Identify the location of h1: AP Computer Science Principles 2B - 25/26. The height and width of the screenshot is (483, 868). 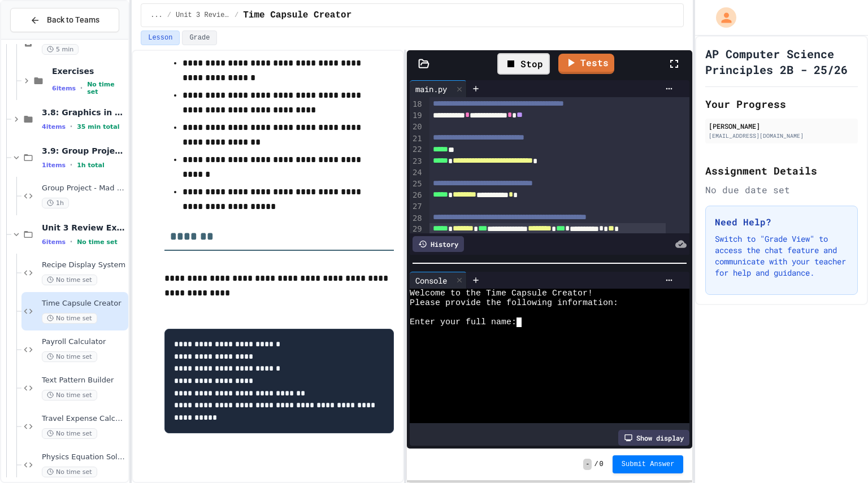
(782, 61).